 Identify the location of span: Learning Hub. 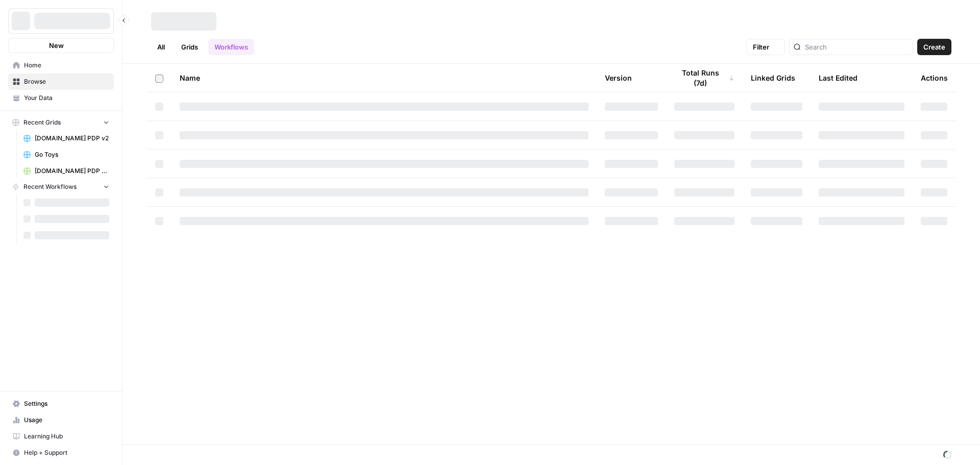
(67, 436).